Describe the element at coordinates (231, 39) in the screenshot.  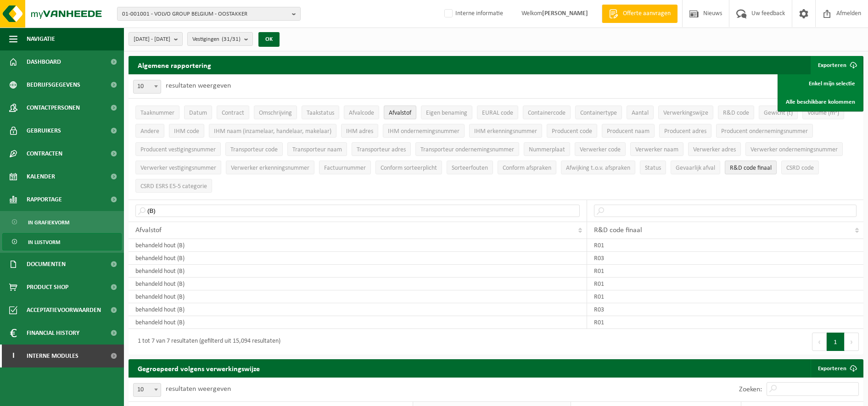
I see `count: (31/31)` at that location.